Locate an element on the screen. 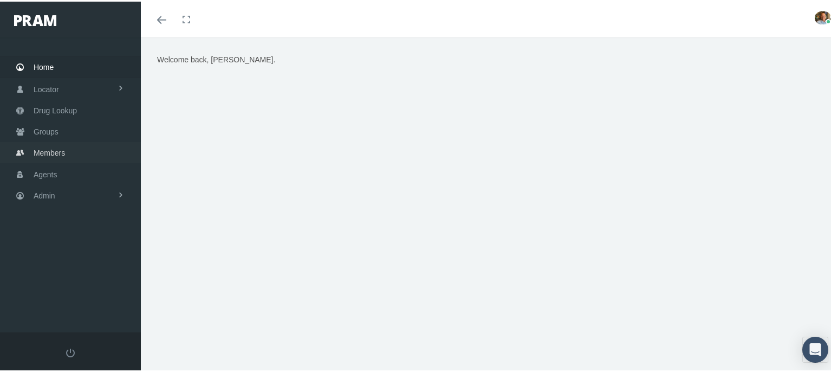  span: Groups is located at coordinates (46, 130).